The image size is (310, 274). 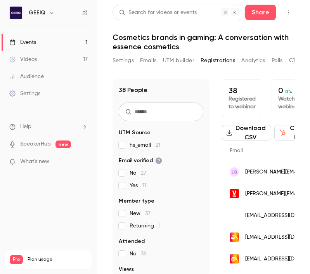 I want to click on span: 0 %, so click(x=289, y=92).